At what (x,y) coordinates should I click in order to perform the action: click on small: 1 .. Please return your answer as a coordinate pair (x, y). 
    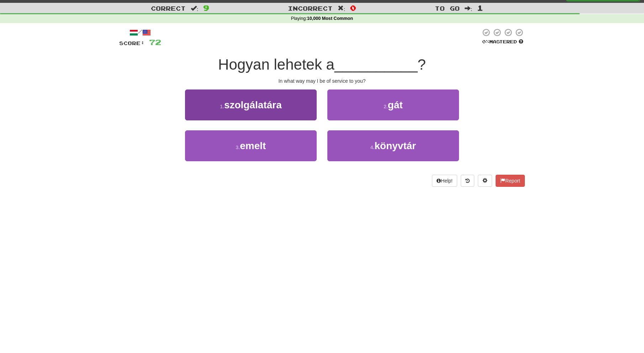
    Looking at the image, I should click on (222, 107).